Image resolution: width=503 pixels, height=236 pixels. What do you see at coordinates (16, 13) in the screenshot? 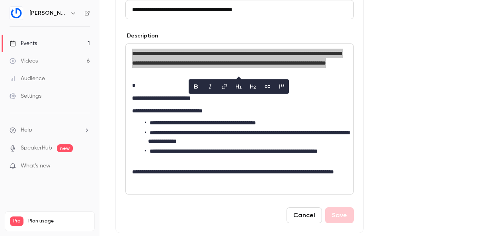
I see `img: Gino LegalTech` at bounding box center [16, 13].